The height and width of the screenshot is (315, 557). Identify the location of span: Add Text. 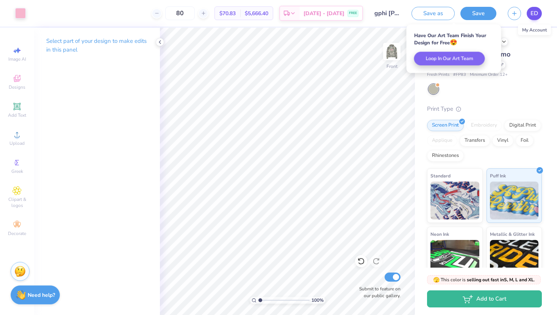
(17, 115).